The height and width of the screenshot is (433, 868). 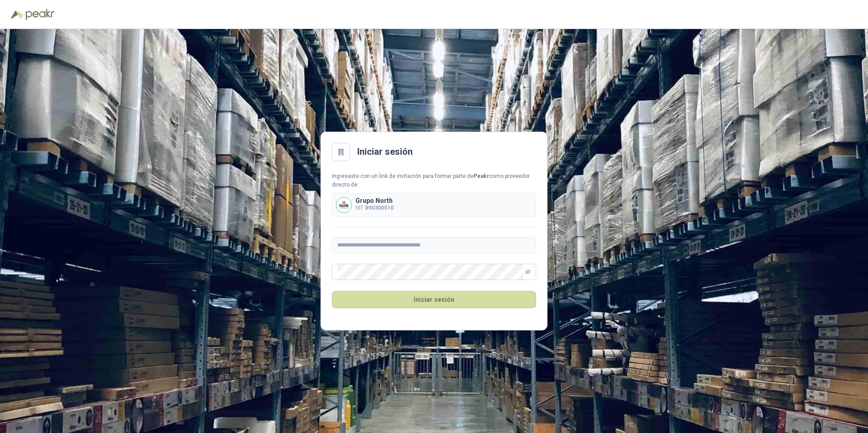 What do you see at coordinates (481, 176) in the screenshot?
I see `b: Peakr` at bounding box center [481, 176].